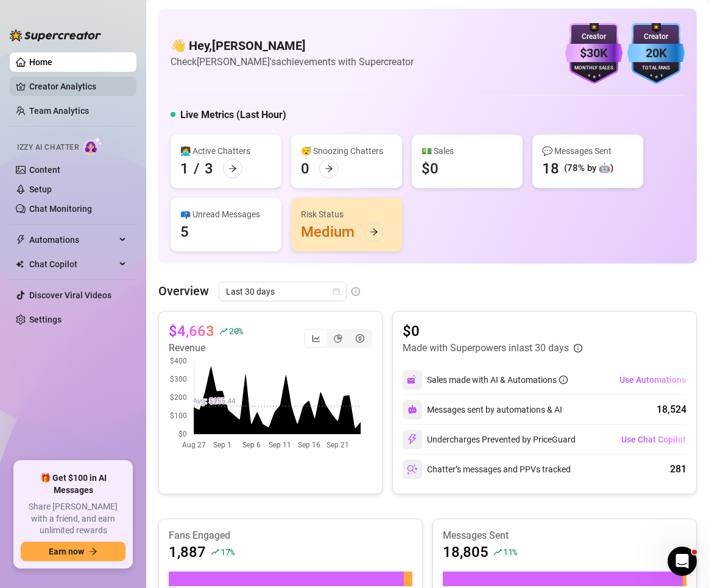 The image size is (709, 588). Describe the element at coordinates (485, 349) in the screenshot. I see `article: Made with Superpowers in last 30 days` at that location.